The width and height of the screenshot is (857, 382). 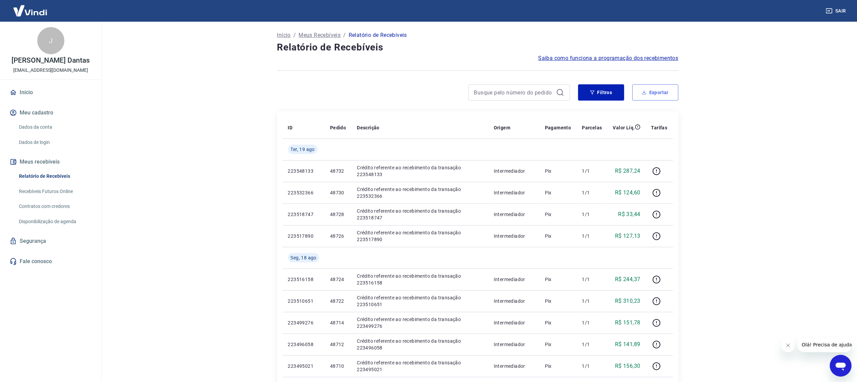 What do you see at coordinates (304, 215) in the screenshot?
I see `p: 223518747` at bounding box center [304, 215].